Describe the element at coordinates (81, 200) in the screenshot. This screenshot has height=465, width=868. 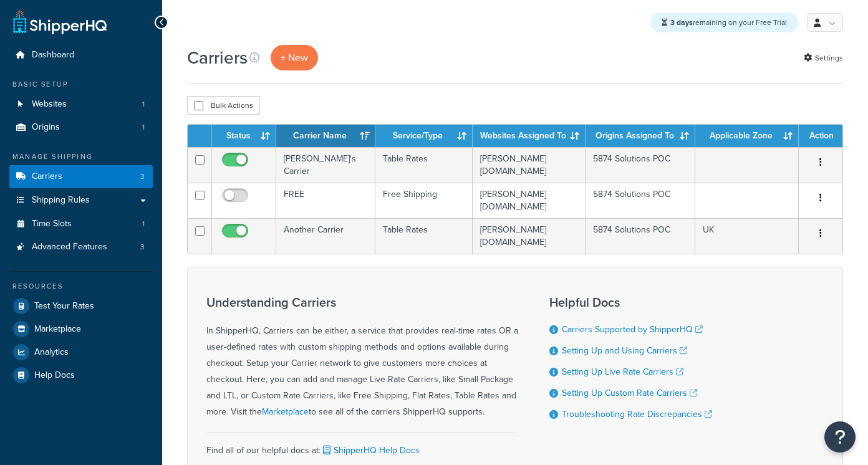
I see `li: Shipping Rules` at that location.